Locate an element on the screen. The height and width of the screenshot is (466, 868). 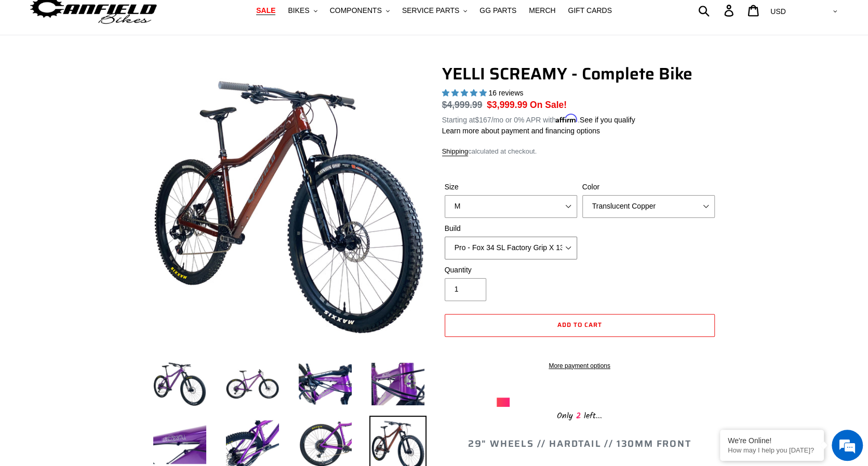
span: We're online! is located at coordinates (102, 183).